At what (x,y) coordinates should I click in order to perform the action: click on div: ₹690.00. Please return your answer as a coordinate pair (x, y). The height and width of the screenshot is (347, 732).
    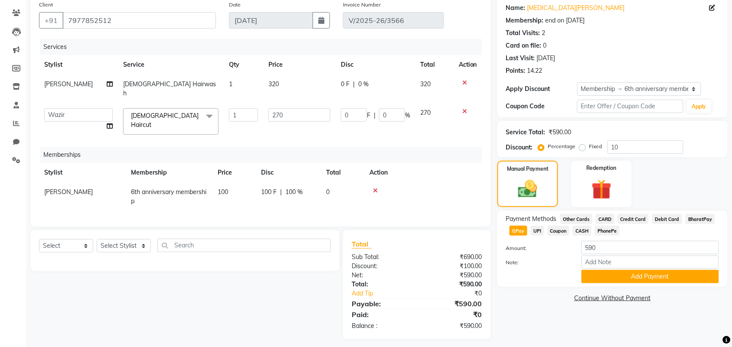
    Looking at the image, I should click on (453, 257).